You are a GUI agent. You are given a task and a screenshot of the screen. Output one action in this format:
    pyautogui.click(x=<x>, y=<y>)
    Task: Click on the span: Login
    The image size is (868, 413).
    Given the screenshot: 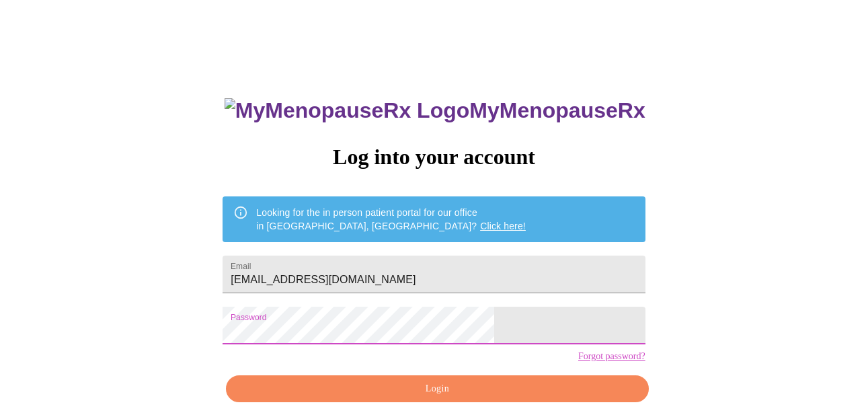 What is the action you would take?
    pyautogui.click(x=437, y=389)
    